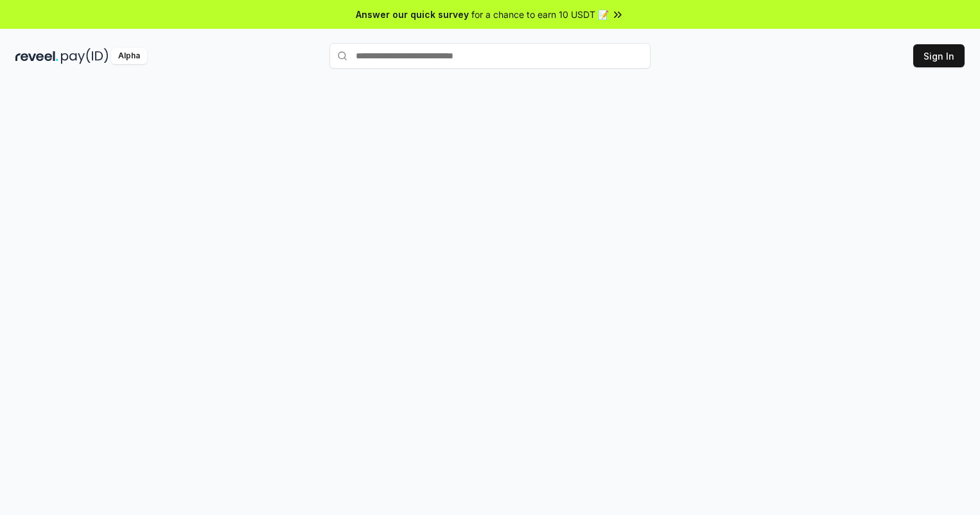 The width and height of the screenshot is (980, 515). What do you see at coordinates (540, 14) in the screenshot?
I see `span: for a chance to earn 10 USDT 📝` at bounding box center [540, 14].